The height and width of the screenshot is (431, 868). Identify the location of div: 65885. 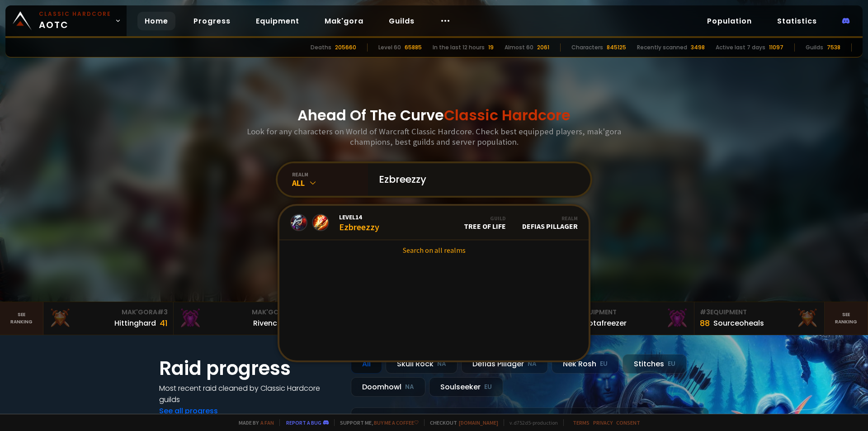
(413, 47).